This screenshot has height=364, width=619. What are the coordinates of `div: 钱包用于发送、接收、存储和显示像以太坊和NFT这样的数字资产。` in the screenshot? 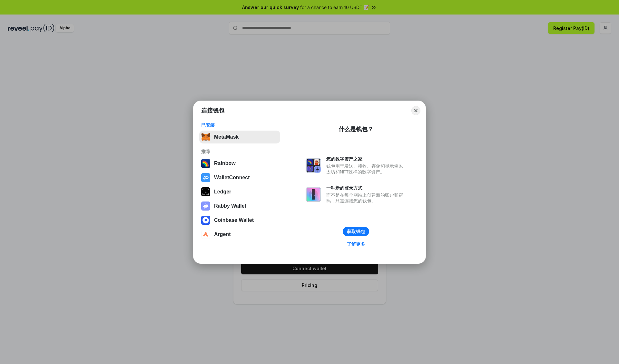 It's located at (366, 169).